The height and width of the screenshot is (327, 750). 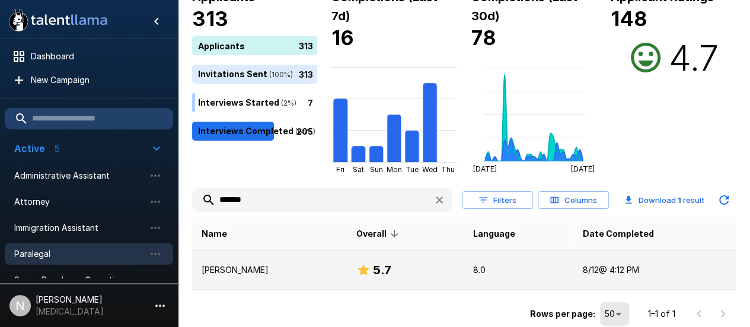 What do you see at coordinates (574, 200) in the screenshot?
I see `button: Columns` at bounding box center [574, 200].